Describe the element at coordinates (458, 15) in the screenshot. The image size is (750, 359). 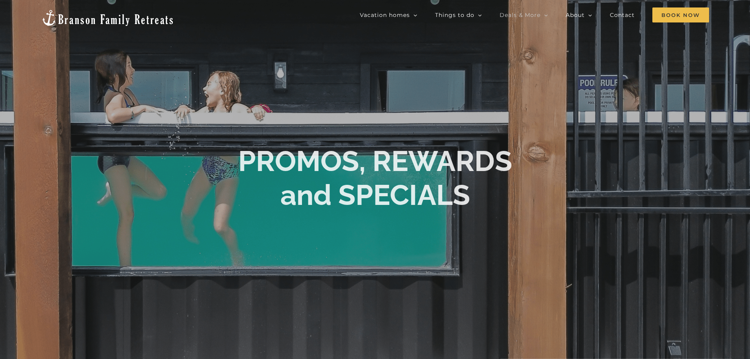
I see `a: Things to do` at that location.